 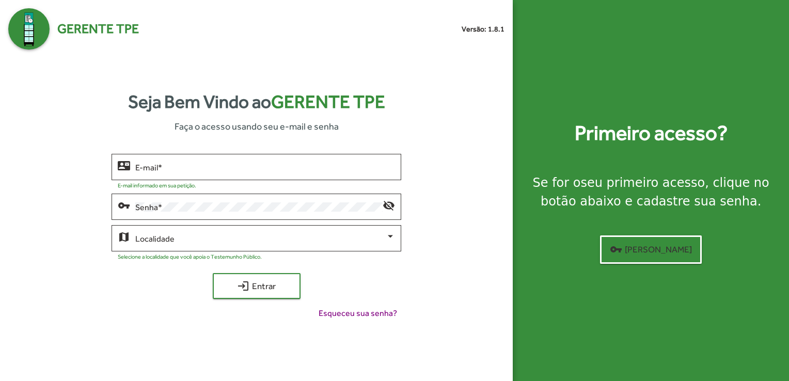 What do you see at coordinates (257, 102) in the screenshot?
I see `strong: Seja Bem Vindo ao` at bounding box center [257, 102].